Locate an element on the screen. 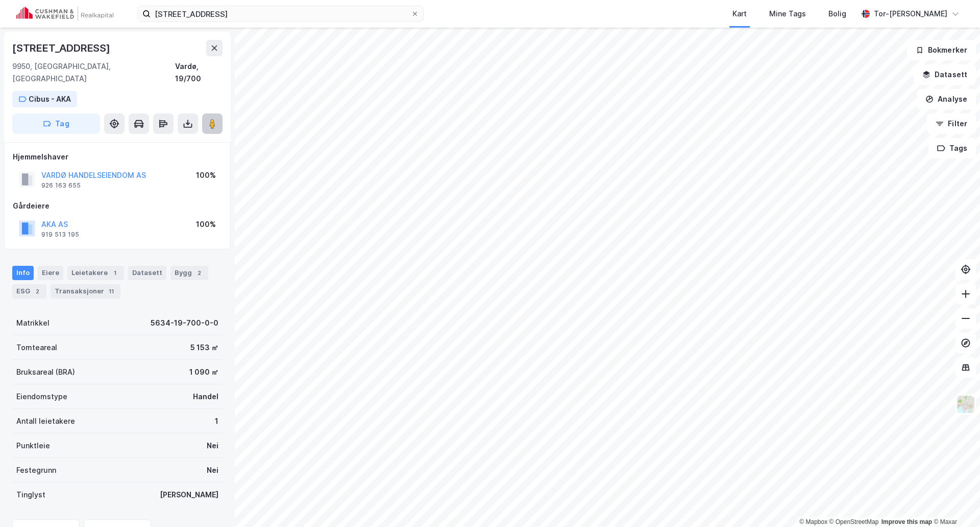 Image resolution: width=980 pixels, height=527 pixels. div: 11 is located at coordinates (111, 291).